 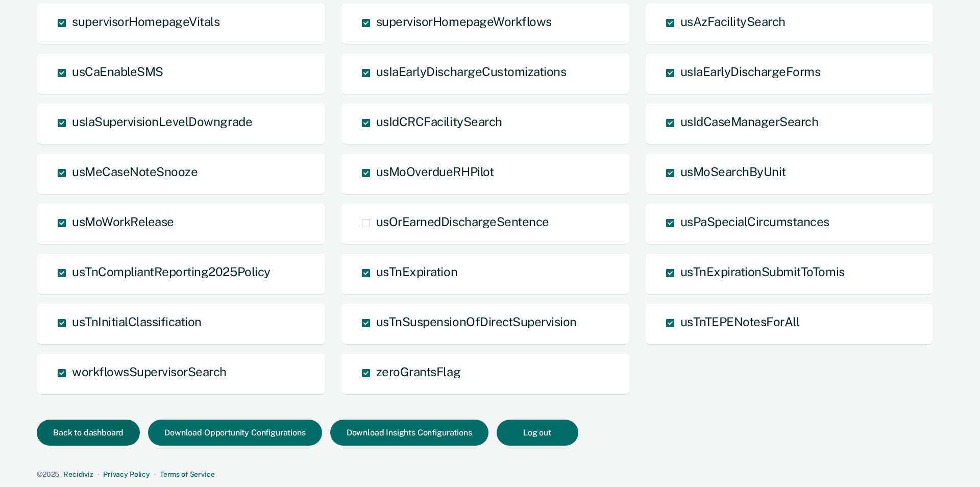 I want to click on span: © 2025, so click(x=48, y=475).